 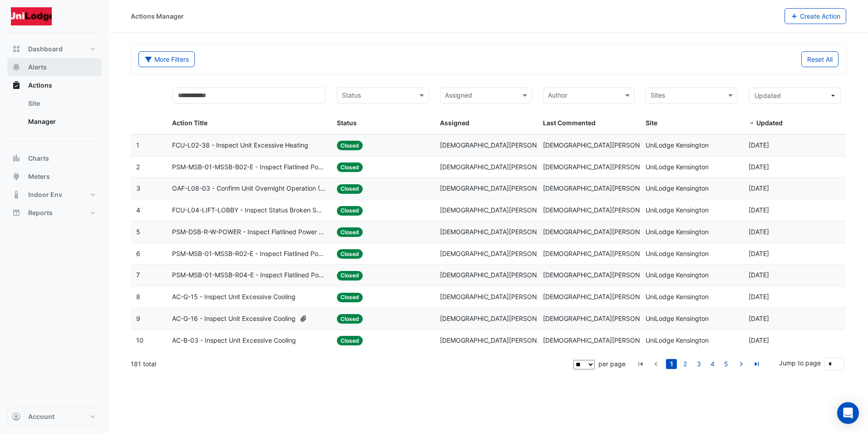 What do you see at coordinates (249, 188) in the screenshot?
I see `span: OAF-L08-03 - Confirm Unit Overnight Operation (Energy Waste)` at bounding box center [249, 188].